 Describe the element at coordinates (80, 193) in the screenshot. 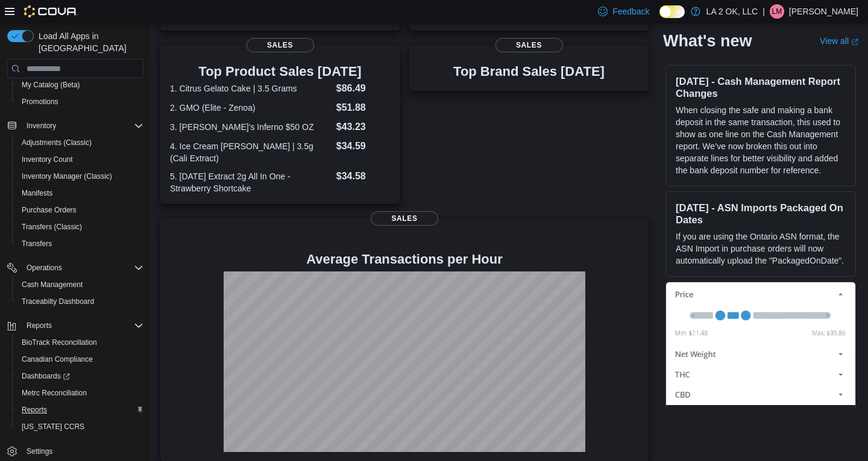

I see `button: Manifests` at that location.